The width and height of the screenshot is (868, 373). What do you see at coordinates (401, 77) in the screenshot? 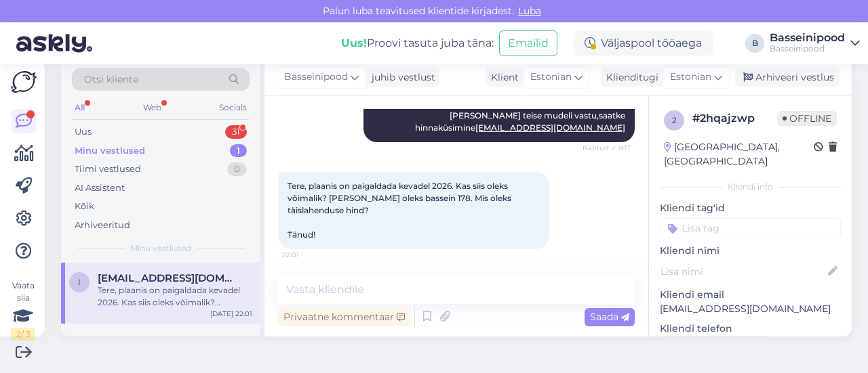
I see `div: juhib vestlust` at bounding box center [401, 77].